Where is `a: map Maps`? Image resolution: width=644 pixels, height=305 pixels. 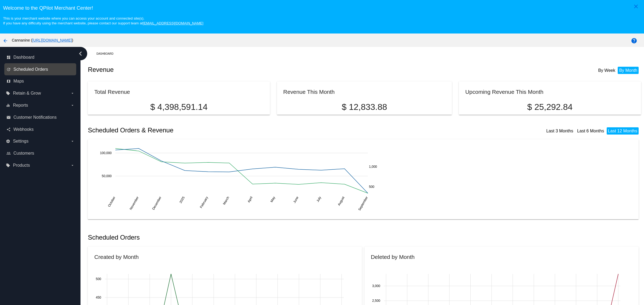
a: map Maps is located at coordinates (41, 81).